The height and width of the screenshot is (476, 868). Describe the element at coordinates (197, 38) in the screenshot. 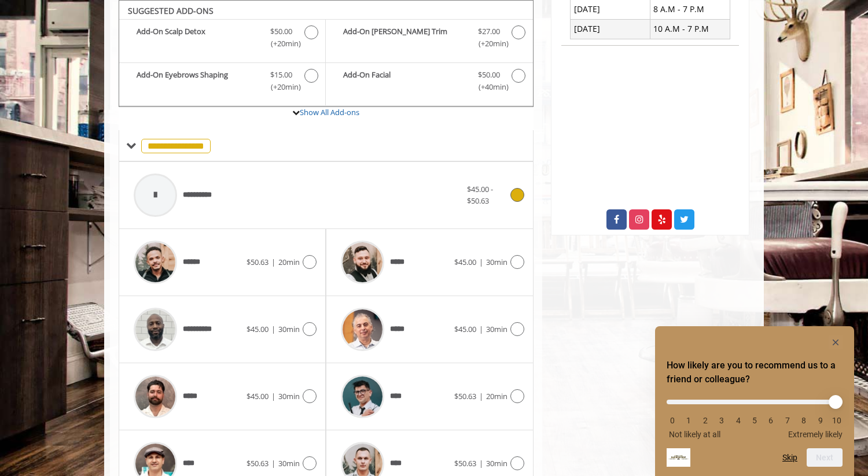

I see `b: Add-On Scalp Detox` at that location.